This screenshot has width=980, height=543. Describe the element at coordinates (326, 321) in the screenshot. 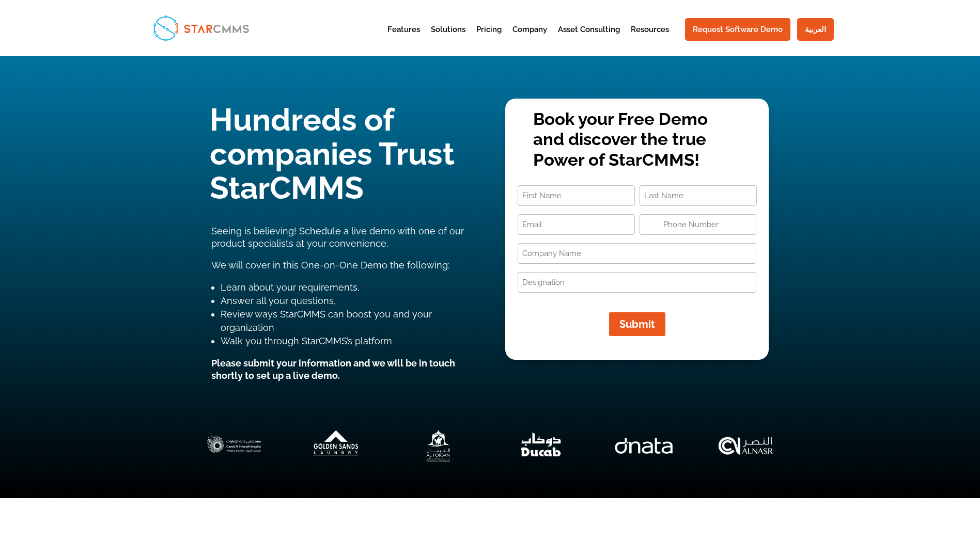

I see `span: Review ways StarCMMS can boost you and your organization` at that location.